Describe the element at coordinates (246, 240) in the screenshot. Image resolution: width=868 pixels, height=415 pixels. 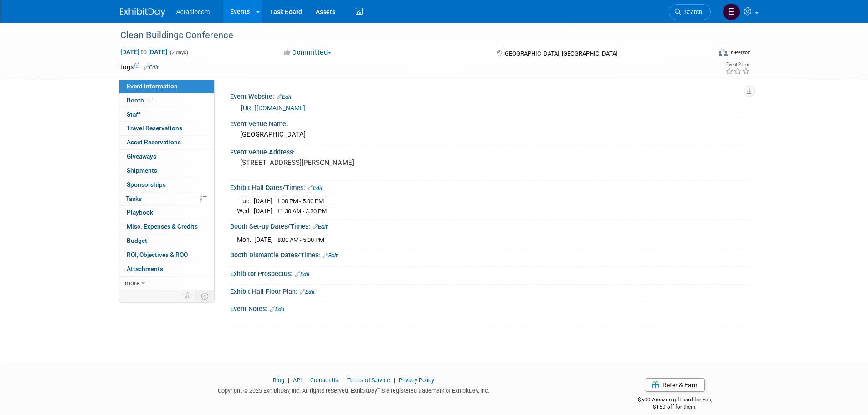
I see `td: Mon.` at that location.